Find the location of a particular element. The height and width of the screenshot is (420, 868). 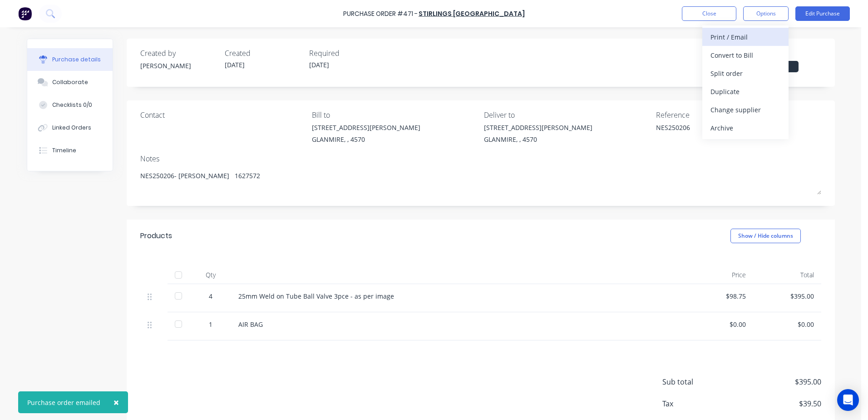

button: Duplicate is located at coordinates (746, 91).